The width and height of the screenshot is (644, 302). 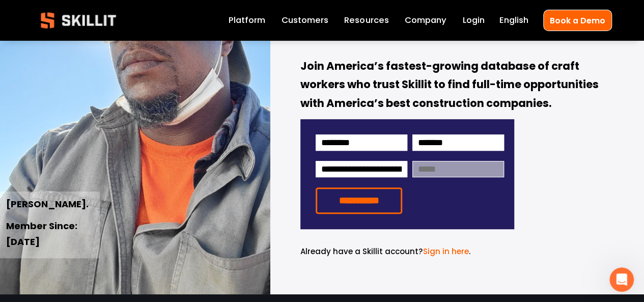 What do you see at coordinates (366, 20) in the screenshot?
I see `span: Resources` at bounding box center [366, 20].